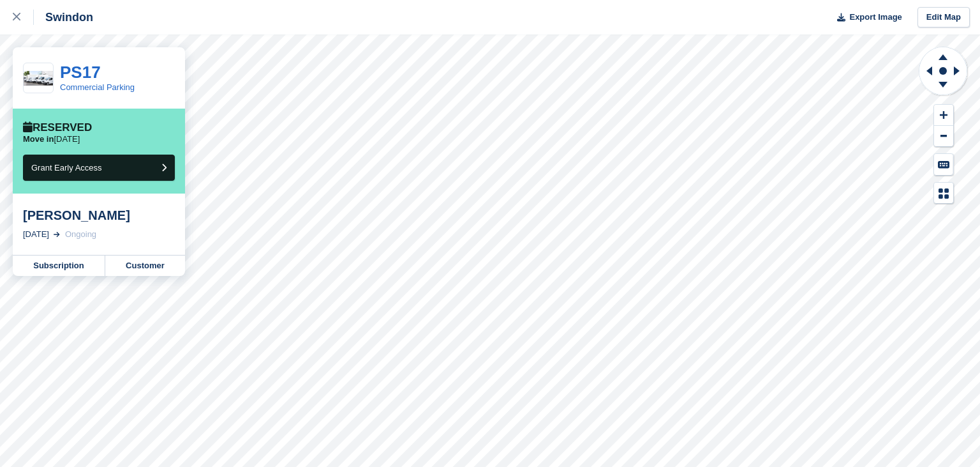  What do you see at coordinates (38, 78) in the screenshot?
I see `img: AdobeStock_196873579%20(1).jpeg` at bounding box center [38, 78].